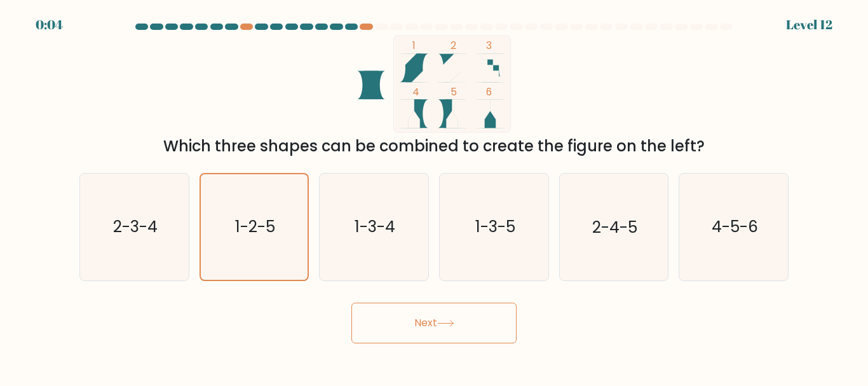 The width and height of the screenshot is (868, 386). I want to click on text: 2-3-4, so click(136, 227).